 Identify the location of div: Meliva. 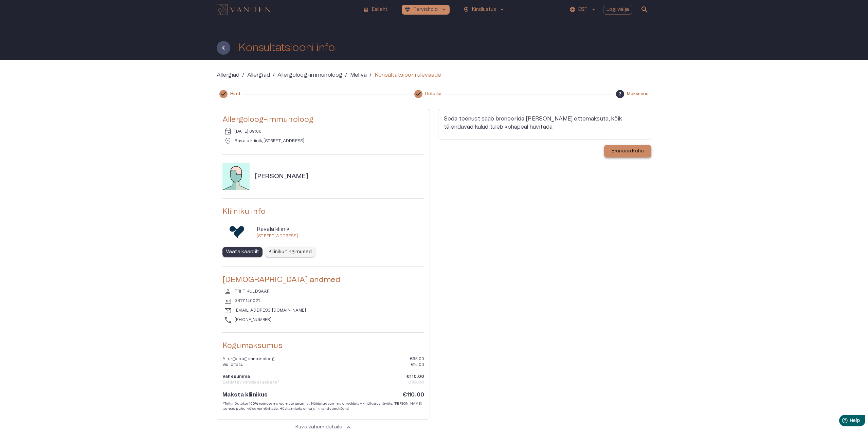
(359, 75).